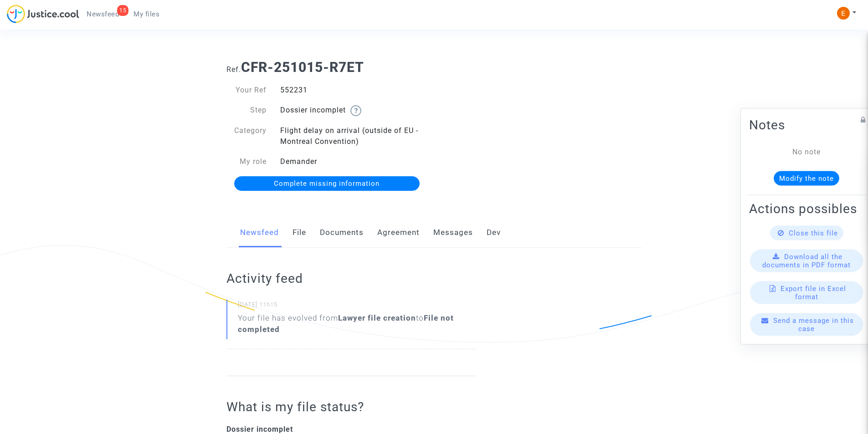 Image resolution: width=868 pixels, height=434 pixels. What do you see at coordinates (327, 184) in the screenshot?
I see `span: Complete missing information` at bounding box center [327, 184].